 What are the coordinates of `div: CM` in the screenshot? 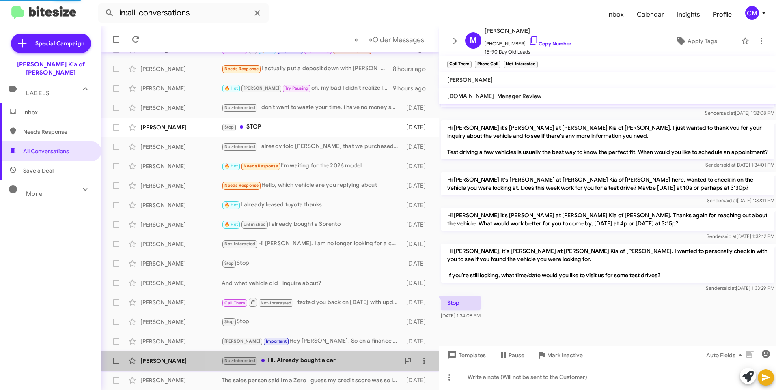 It's located at (752, 13).